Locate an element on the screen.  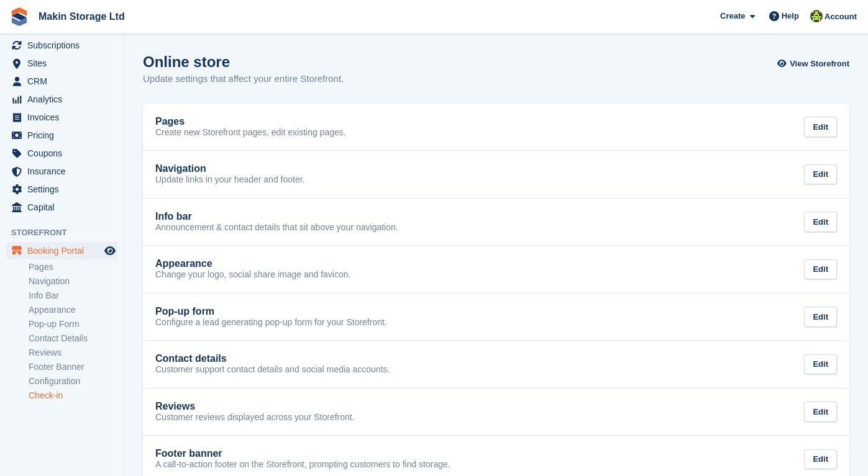
a: Check-in is located at coordinates (73, 395).